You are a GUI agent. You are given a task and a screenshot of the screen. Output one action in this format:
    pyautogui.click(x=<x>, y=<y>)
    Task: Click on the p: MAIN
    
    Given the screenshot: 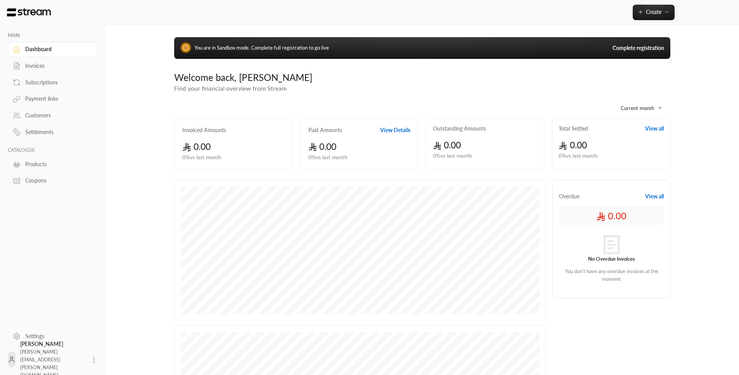 What is the action you would take?
    pyautogui.click(x=53, y=36)
    